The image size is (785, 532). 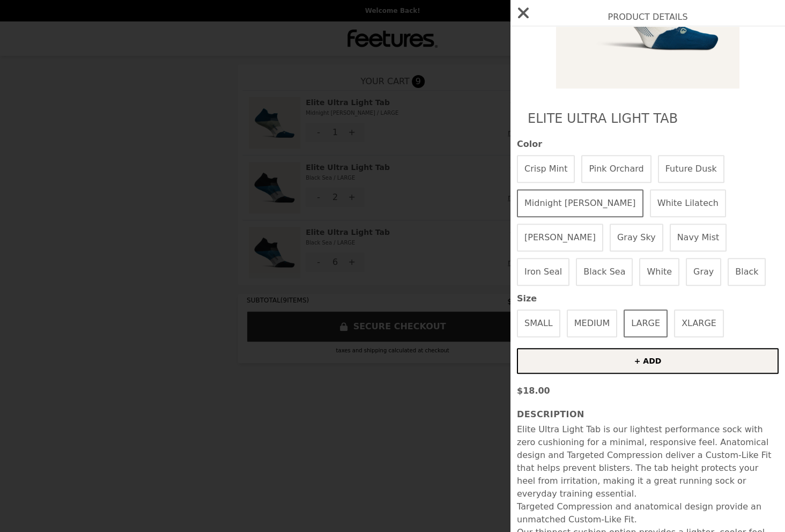 What do you see at coordinates (648, 145) in the screenshot?
I see `span: Color` at bounding box center [648, 145].